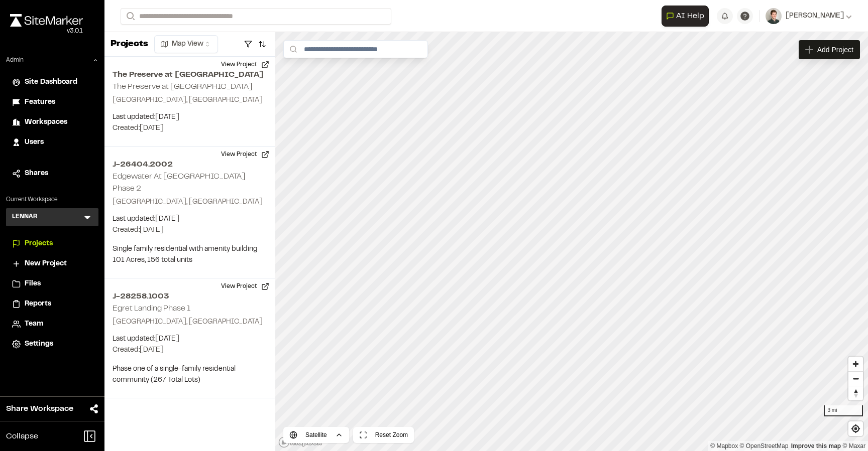 The image size is (868, 451). Describe the element at coordinates (46, 264) in the screenshot. I see `span: New Project` at that location.